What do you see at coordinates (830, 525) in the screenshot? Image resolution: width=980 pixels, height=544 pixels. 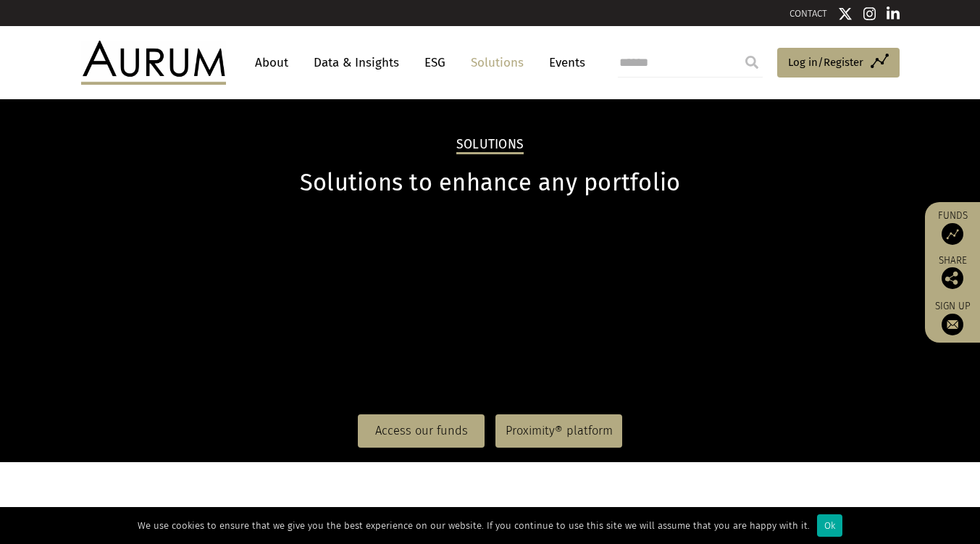 I see `div: Ok` at bounding box center [830, 525].